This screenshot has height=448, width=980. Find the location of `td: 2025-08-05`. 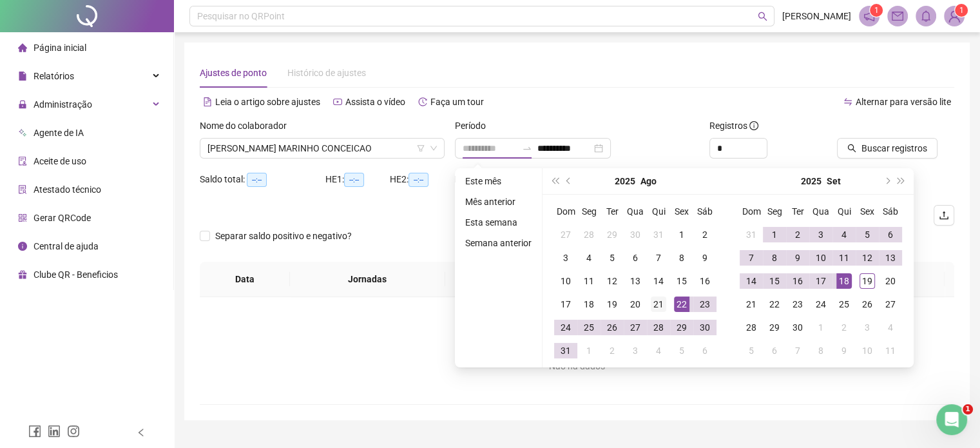

td: 2025-08-05 is located at coordinates (612, 258).